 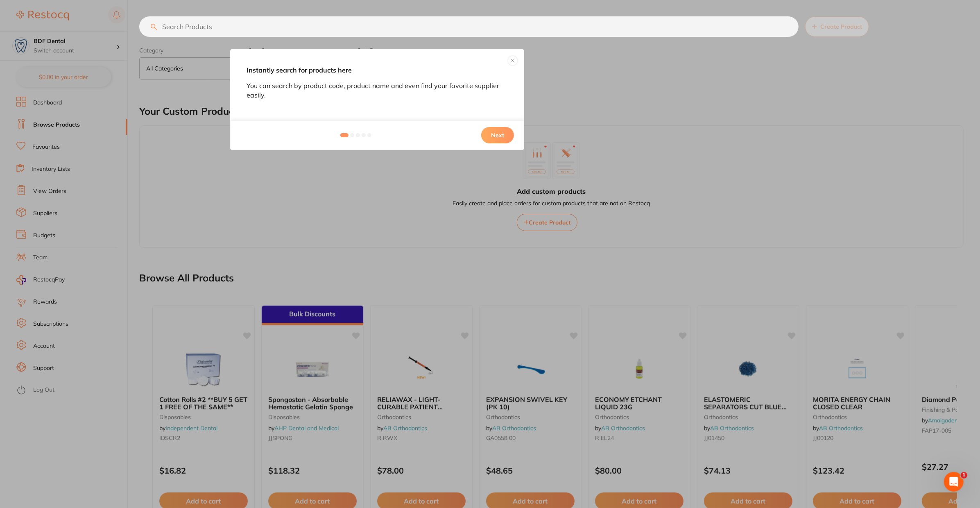 What do you see at coordinates (469, 27) in the screenshot?
I see `input: Search Products` at bounding box center [469, 27].